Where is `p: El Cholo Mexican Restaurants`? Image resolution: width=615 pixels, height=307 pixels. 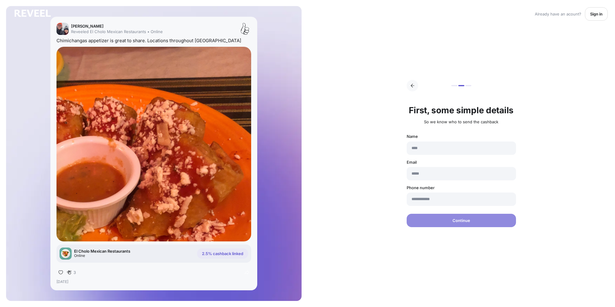 p: El Cholo Mexican Restaurants is located at coordinates (102, 251).